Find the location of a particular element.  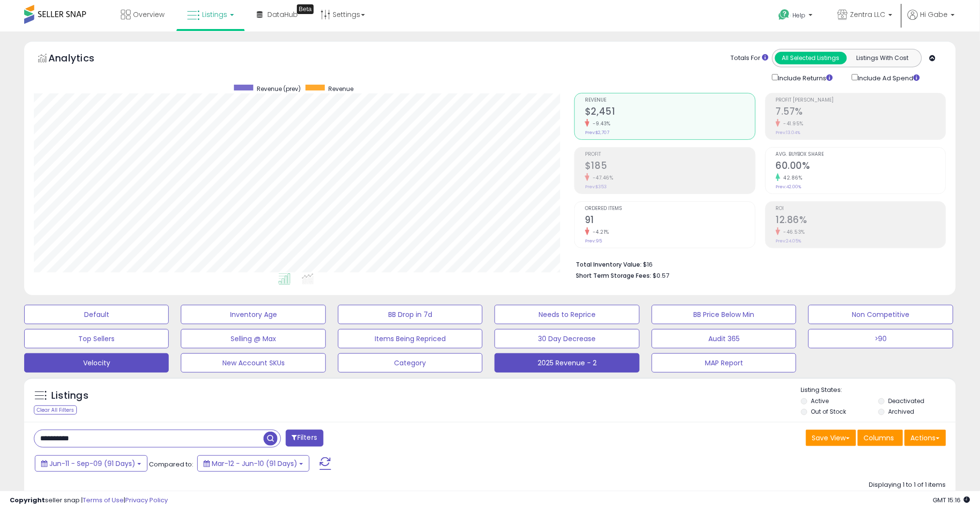

button: Actions is located at coordinates (925, 438).